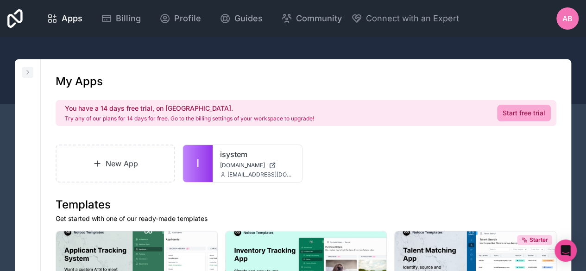 This screenshot has width=586, height=271. I want to click on span: Starter, so click(539, 240).